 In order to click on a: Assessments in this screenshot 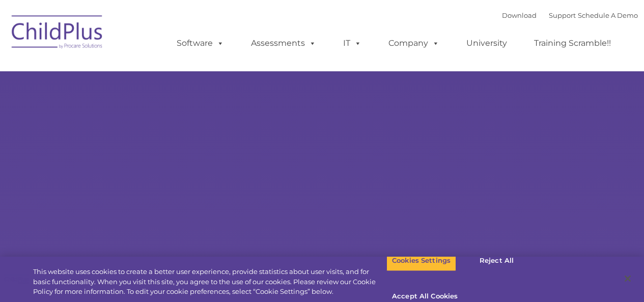, I will do `click(283, 43)`.